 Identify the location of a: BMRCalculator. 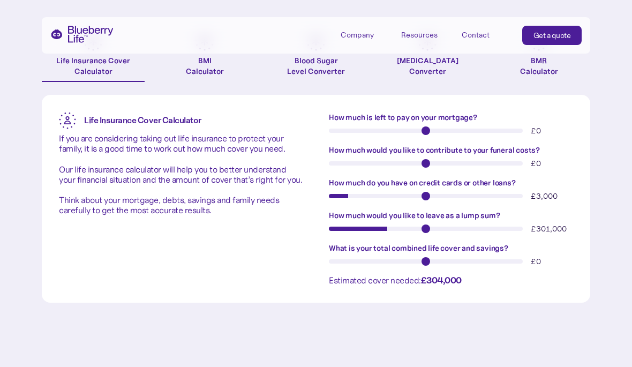
(539, 57).